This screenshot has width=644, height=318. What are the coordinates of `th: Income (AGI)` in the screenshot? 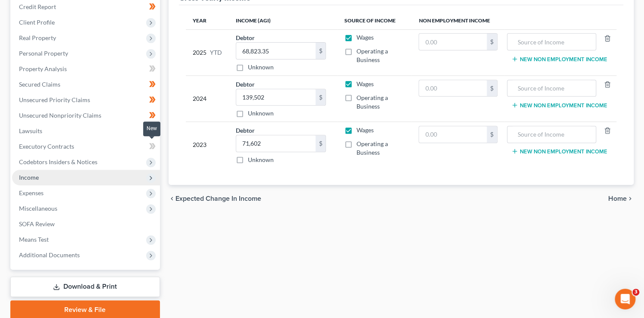 It's located at (283, 21).